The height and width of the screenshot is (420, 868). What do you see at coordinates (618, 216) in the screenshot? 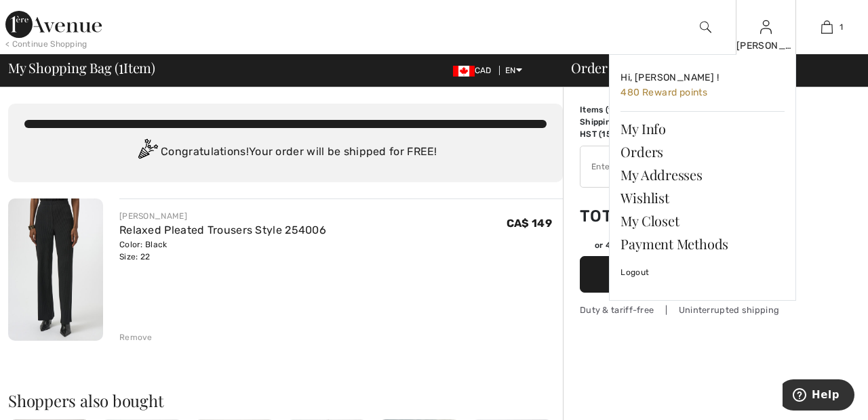
I see `td: Total` at bounding box center [618, 216].